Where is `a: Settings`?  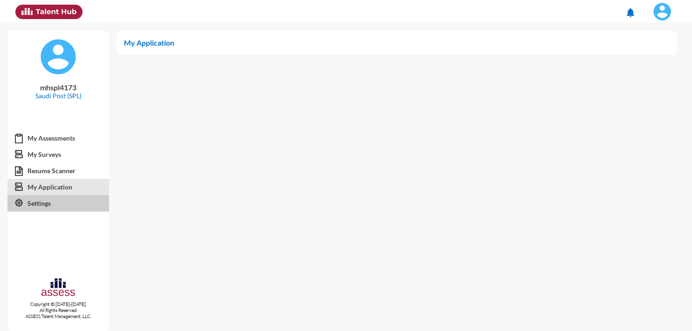 a: Settings is located at coordinates (58, 204).